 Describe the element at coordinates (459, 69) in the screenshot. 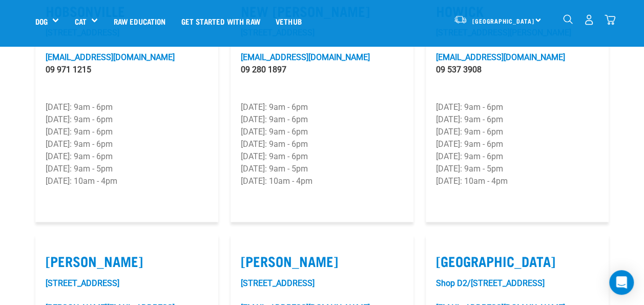

I see `a: 09 537 3908` at that location.